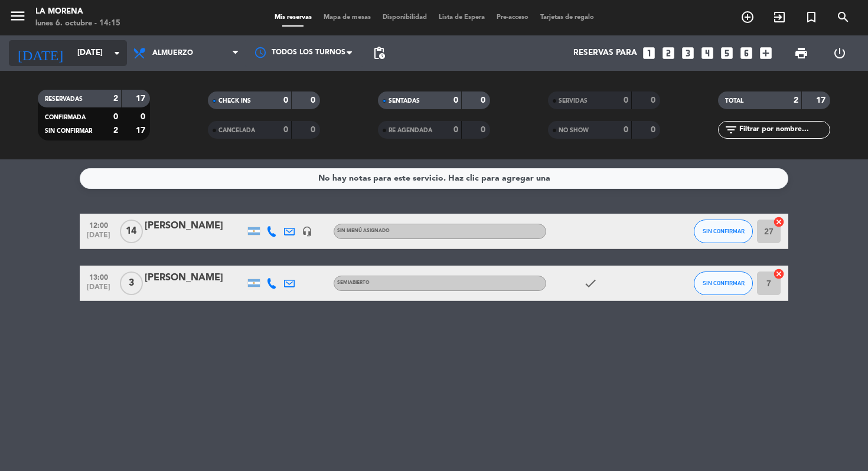  What do you see at coordinates (801, 53) in the screenshot?
I see `span: print` at bounding box center [801, 53].